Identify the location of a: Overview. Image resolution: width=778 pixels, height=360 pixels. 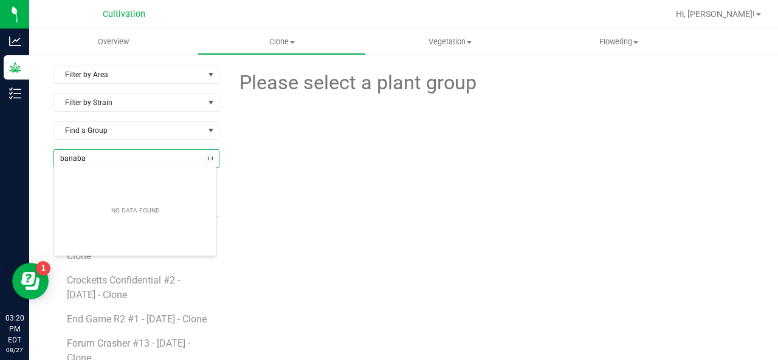
(113, 42).